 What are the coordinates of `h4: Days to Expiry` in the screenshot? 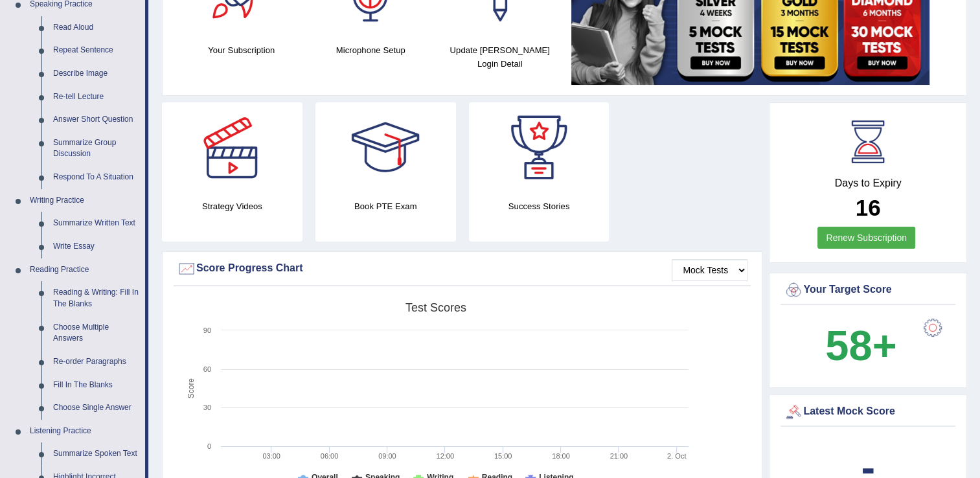 It's located at (868, 183).